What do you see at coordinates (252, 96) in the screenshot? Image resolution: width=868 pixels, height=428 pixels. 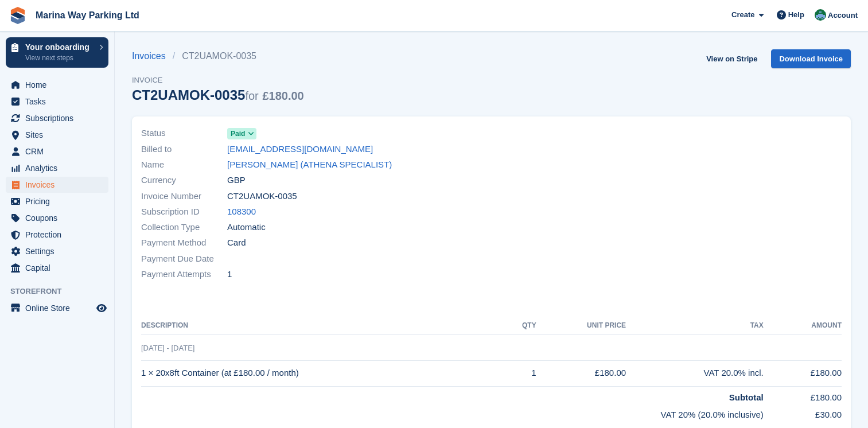 I see `span: for` at bounding box center [252, 96].